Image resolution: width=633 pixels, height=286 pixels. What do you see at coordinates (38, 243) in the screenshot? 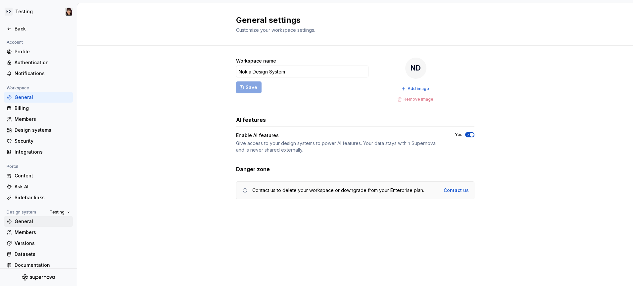
I see `a: Versions` at bounding box center [38, 243].